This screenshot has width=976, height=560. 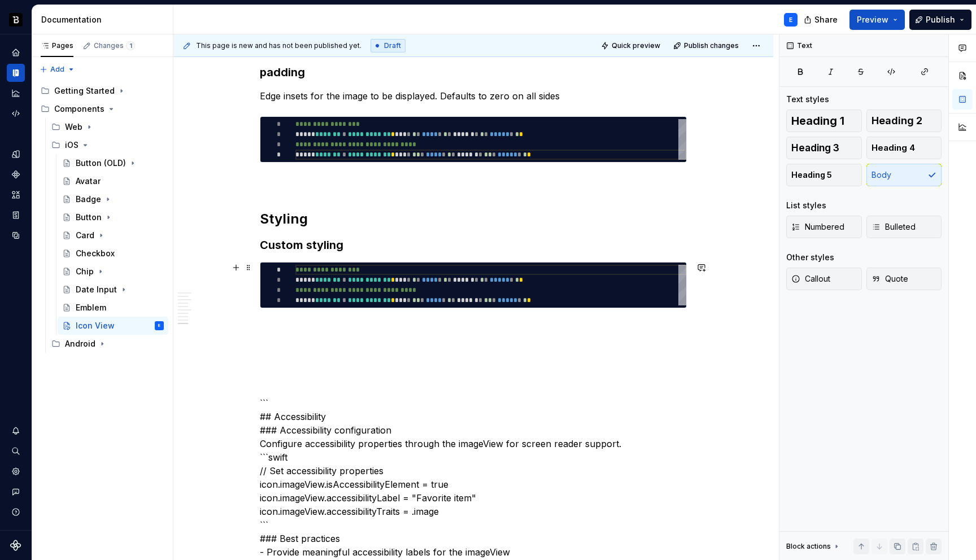 I want to click on span: Heading 5, so click(x=812, y=176).